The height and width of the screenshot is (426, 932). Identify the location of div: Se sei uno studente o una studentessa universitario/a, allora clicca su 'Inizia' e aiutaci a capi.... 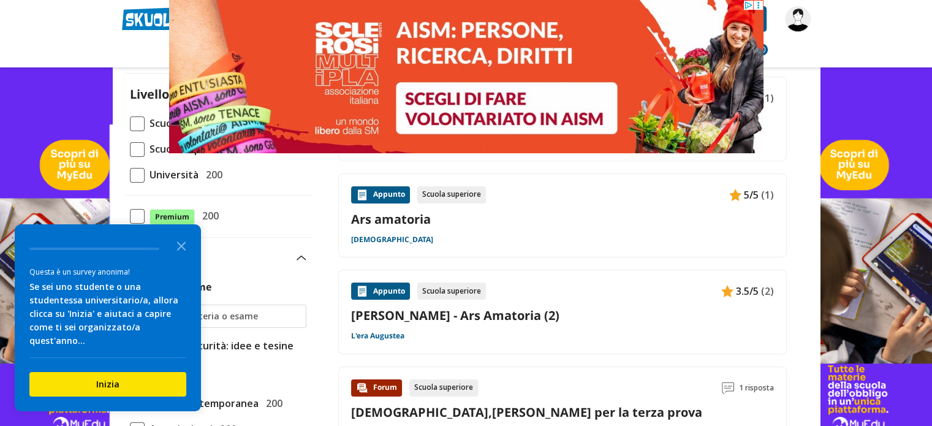
(108, 314).